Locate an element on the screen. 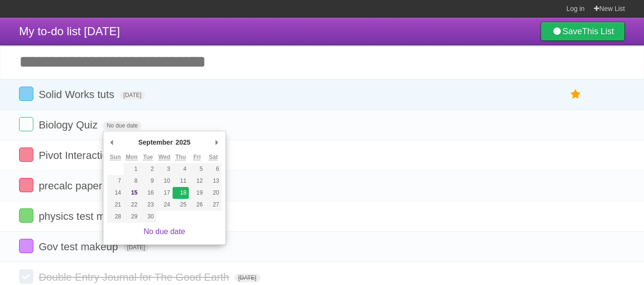 Image resolution: width=644 pixels, height=285 pixels. b: This List is located at coordinates (598, 31).